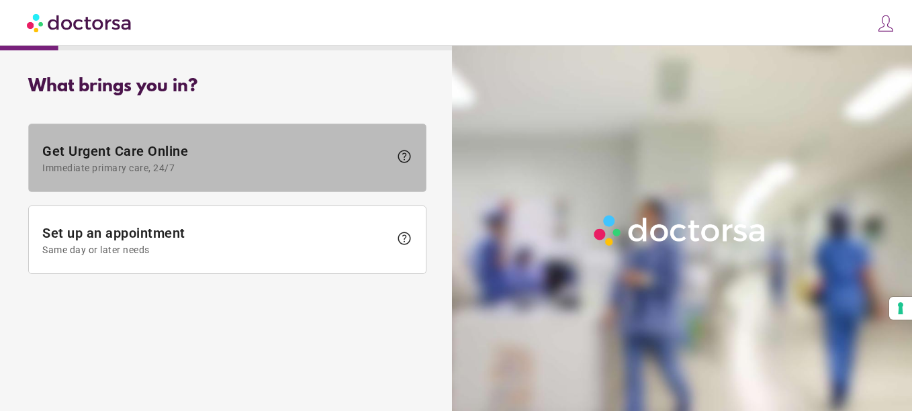  I want to click on div: What brings you in?, so click(227, 87).